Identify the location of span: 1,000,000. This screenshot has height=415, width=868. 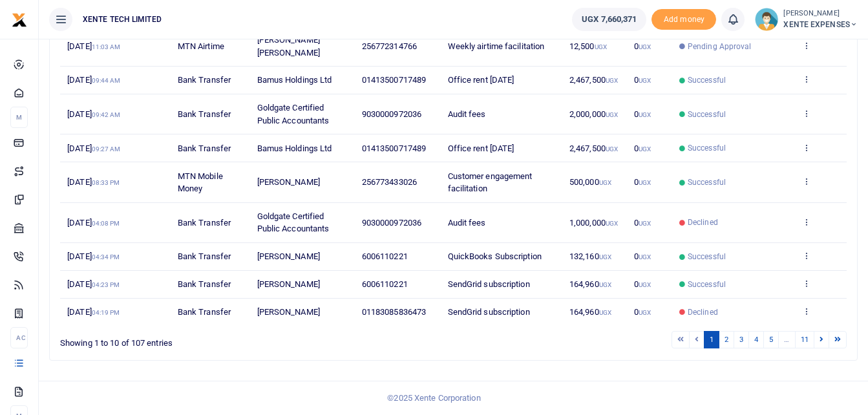
(593, 222).